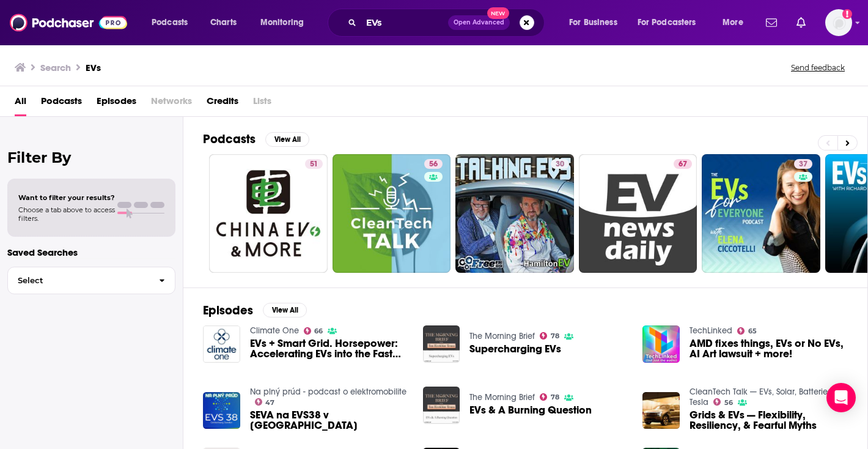  What do you see at coordinates (847, 14) in the screenshot?
I see `svg: Add a profile image` at bounding box center [847, 14].